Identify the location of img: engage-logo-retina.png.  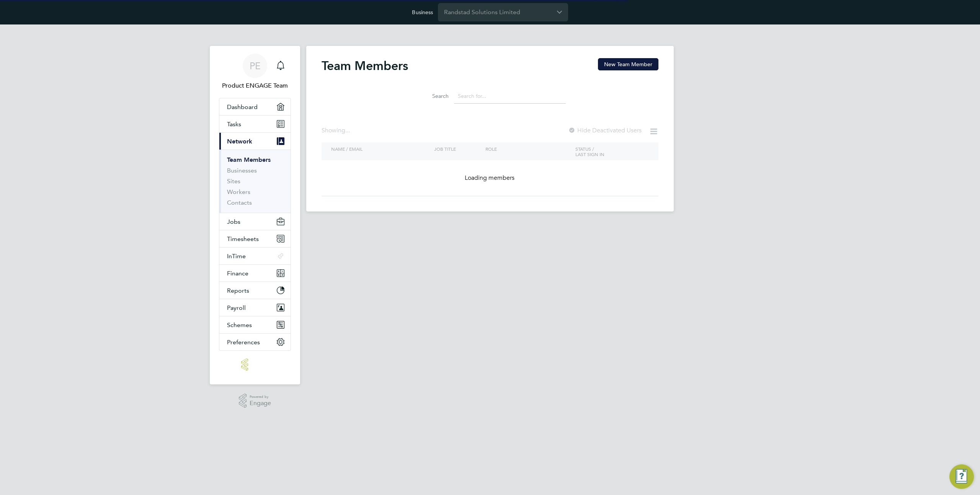
(255, 365).